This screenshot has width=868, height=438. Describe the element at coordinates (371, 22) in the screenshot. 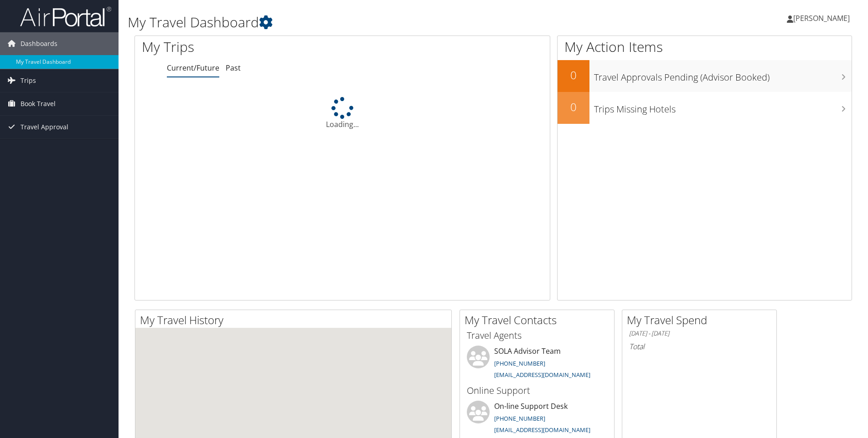

I see `h1: My Travel Dashboard` at that location.